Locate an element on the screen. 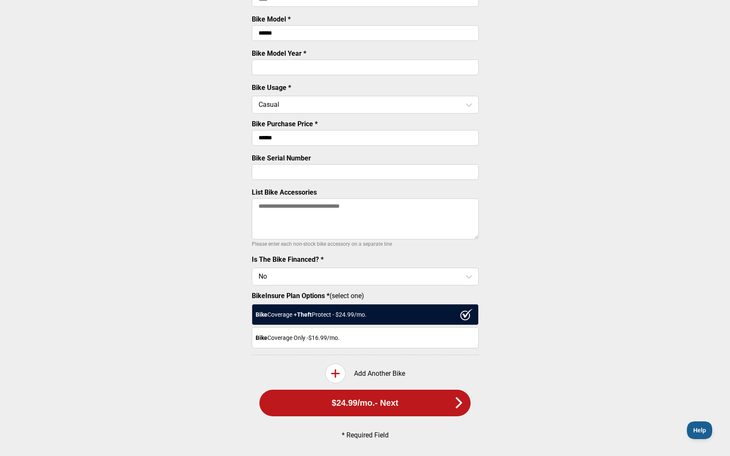  div: Coverage Only - $16.99 /mo. is located at coordinates (365, 338).